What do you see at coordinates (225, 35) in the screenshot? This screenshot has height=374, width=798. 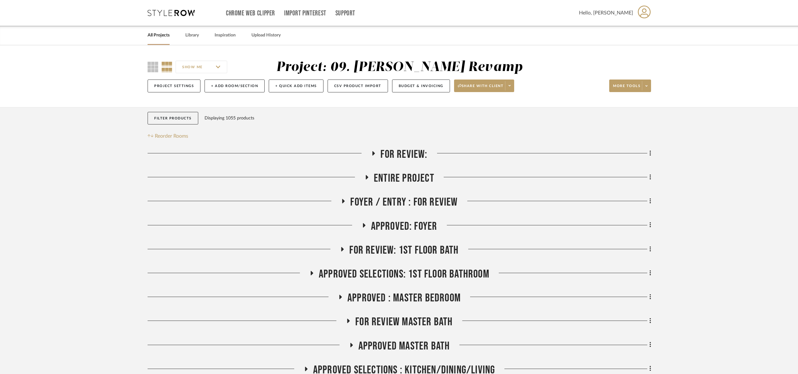 I see `a: Inspiration` at bounding box center [225, 35].